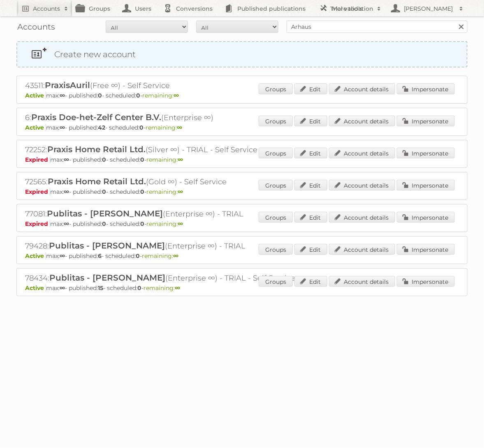  Describe the element at coordinates (169, 246) in the screenshot. I see `h2: 79428: (Enterprise ∞) - TRIAL` at that location.